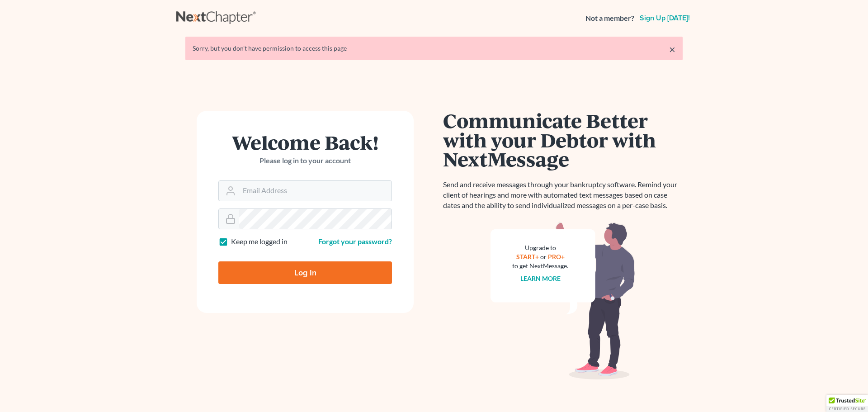 The image size is (868, 412). What do you see at coordinates (305, 161) in the screenshot?
I see `p: Please log in to your account` at bounding box center [305, 161].